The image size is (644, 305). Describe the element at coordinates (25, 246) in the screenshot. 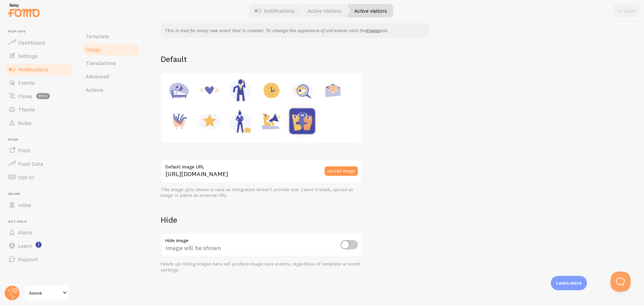

I see `span: Learn` at that location.